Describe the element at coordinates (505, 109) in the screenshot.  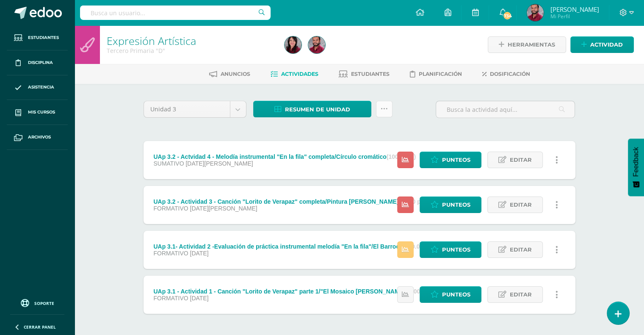
I see `input: Busca la actividad aquí...` at that location.